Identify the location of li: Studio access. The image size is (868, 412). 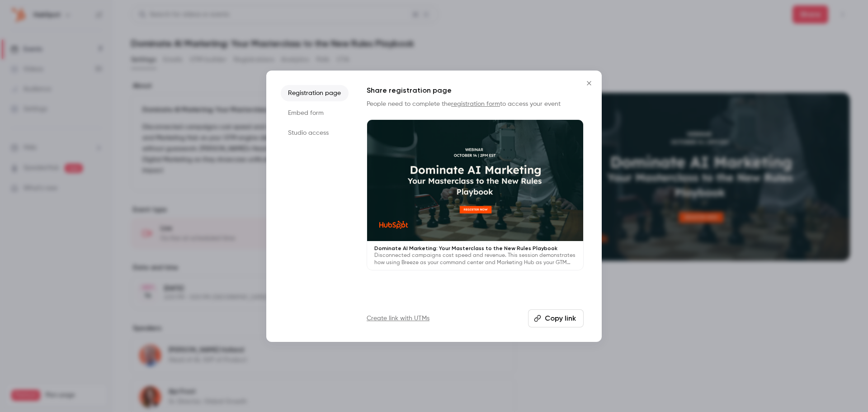
(315, 133).